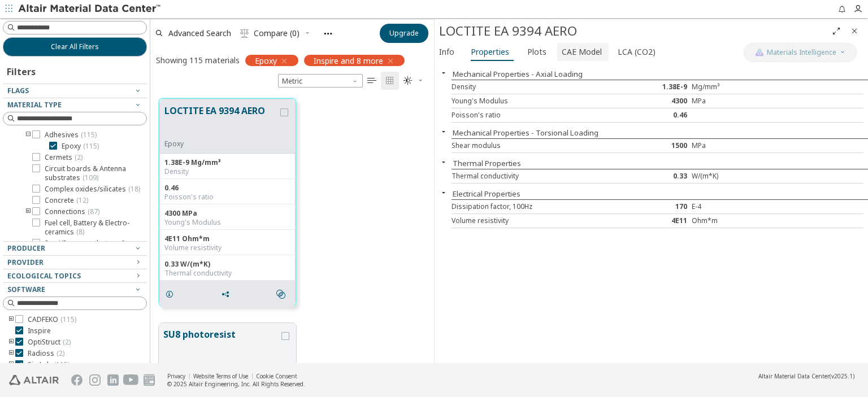  What do you see at coordinates (74, 47) in the screenshot?
I see `button: Clear All Filters` at bounding box center [74, 47].